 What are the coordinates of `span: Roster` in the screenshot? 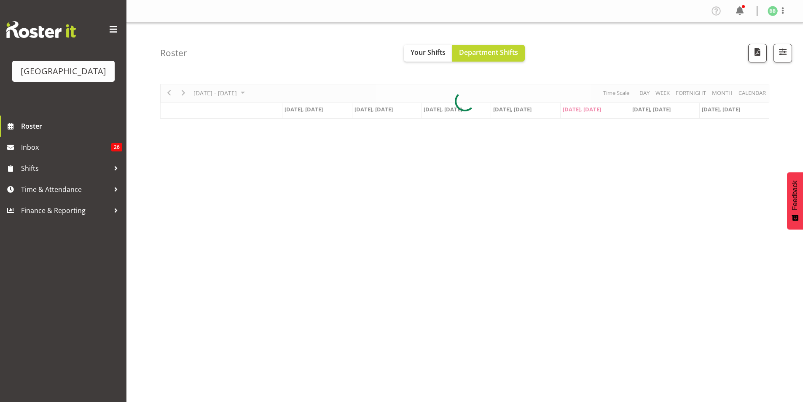 It's located at (72, 126).